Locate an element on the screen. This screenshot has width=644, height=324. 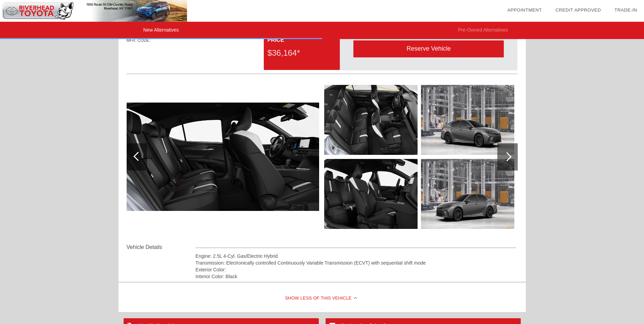
a: Appointment is located at coordinates (525, 10).